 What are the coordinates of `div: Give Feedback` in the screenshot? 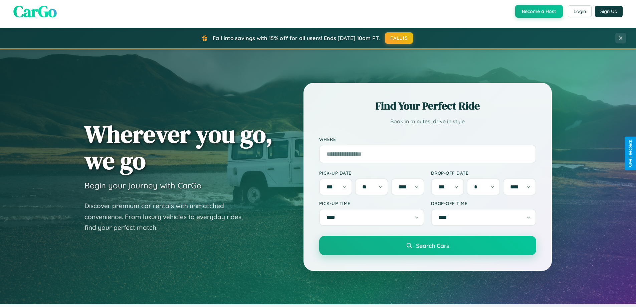 It's located at (630, 153).